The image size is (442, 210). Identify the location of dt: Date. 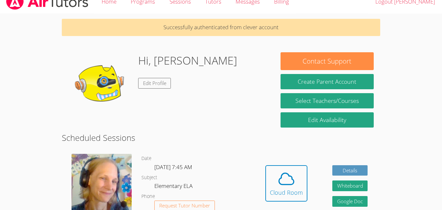
(146, 158).